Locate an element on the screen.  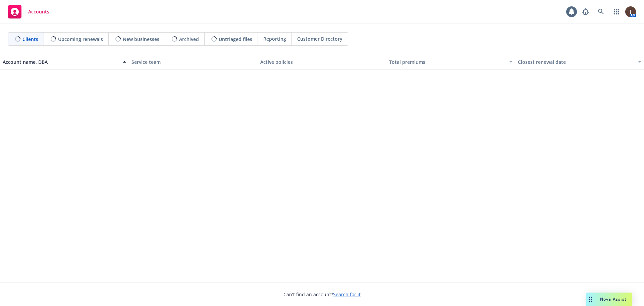
div: Service team is located at coordinates (193, 62).